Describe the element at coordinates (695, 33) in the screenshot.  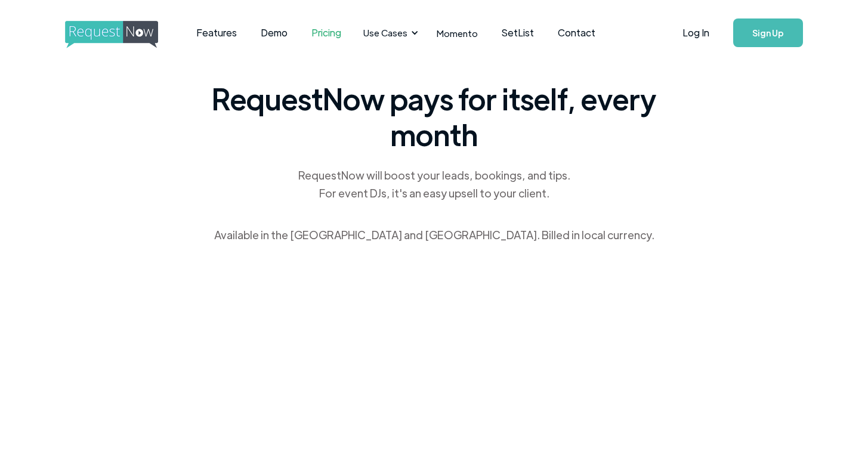
I see `a: Log In` at that location.